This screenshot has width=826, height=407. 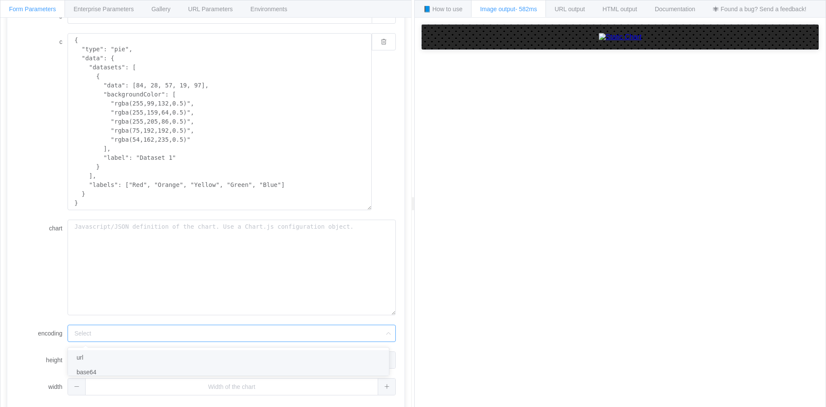 I want to click on span: 📘 How to use, so click(x=443, y=9).